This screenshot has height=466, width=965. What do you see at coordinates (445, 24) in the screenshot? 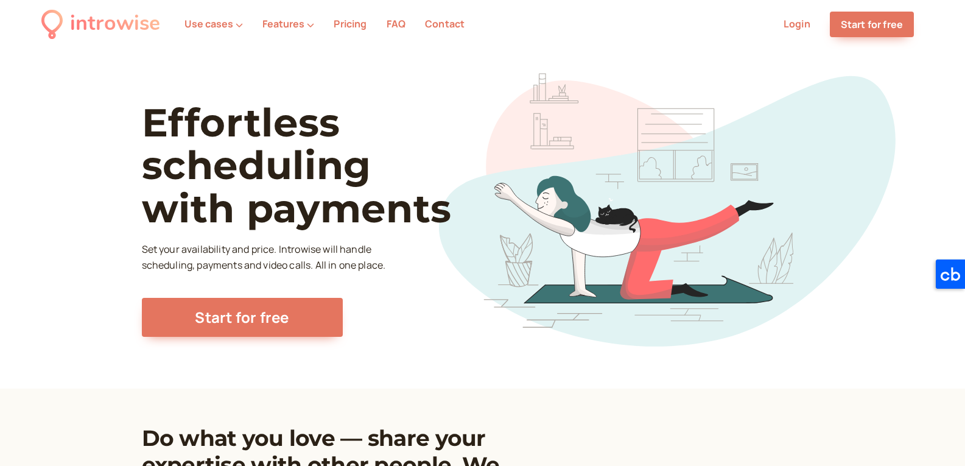
I see `a: Contact` at bounding box center [445, 24].